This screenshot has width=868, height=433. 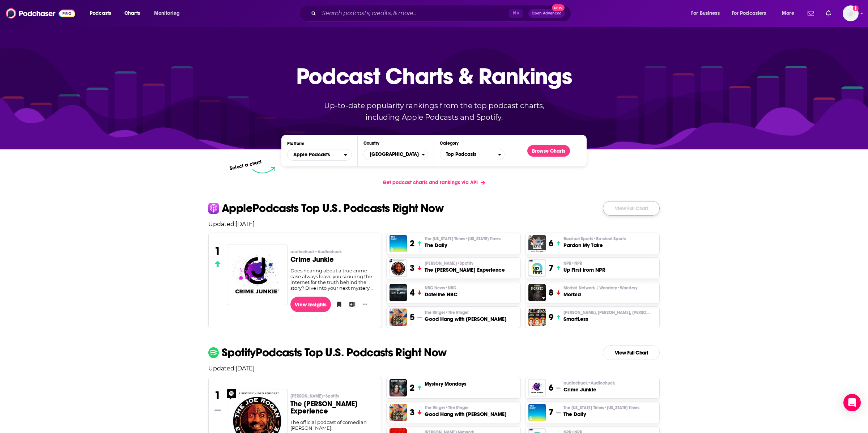 I want to click on span: Get podcast charts and rankings via API, so click(x=430, y=182).